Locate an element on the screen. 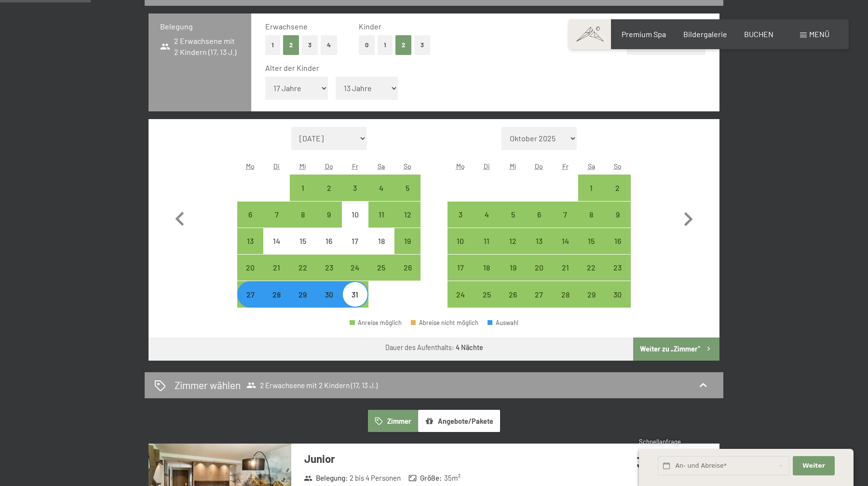 The width and height of the screenshot is (868, 486). div: 31 is located at coordinates (355, 303).